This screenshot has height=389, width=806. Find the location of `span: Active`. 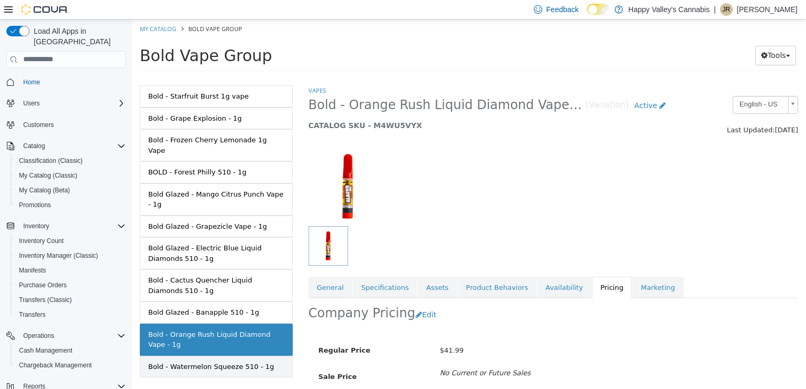

span: Active is located at coordinates (514, 86).